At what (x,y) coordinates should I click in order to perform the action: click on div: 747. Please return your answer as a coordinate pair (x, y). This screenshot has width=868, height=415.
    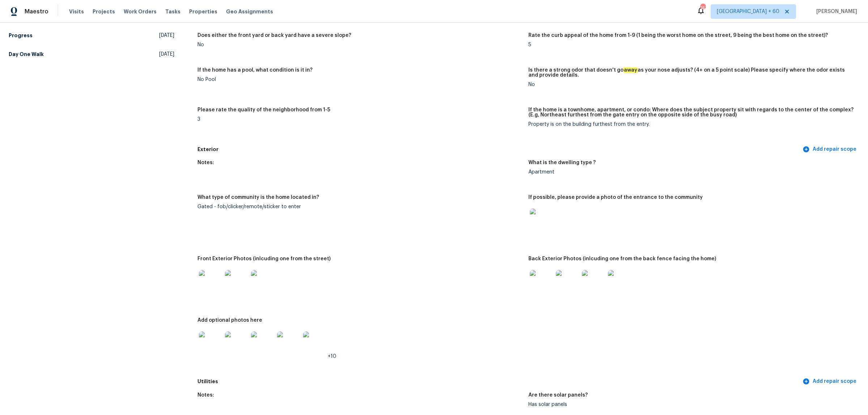
    Looking at the image, I should click on (702, 8).